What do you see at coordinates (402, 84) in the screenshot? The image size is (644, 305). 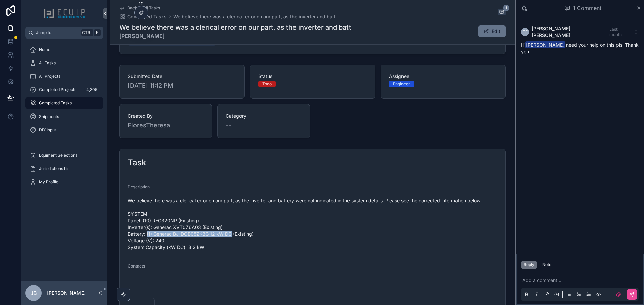 I see `div: Engineer` at bounding box center [402, 84].